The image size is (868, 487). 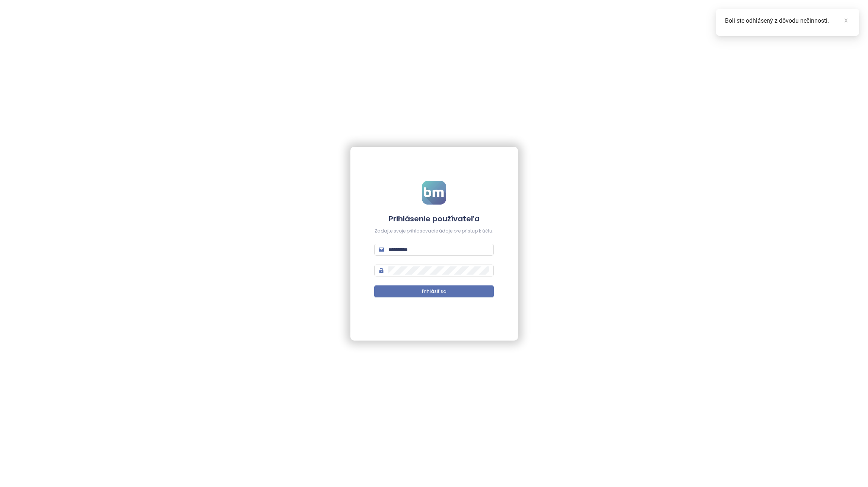 What do you see at coordinates (787, 21) in the screenshot?
I see `div: Boli ste odhlásený z dôvodu nečinnosti.` at bounding box center [787, 21].